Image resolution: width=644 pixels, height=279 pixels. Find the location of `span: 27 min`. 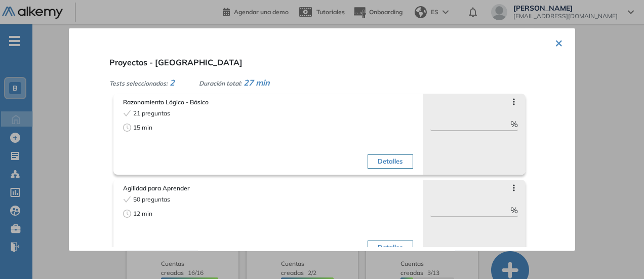

span: 27 min is located at coordinates (257, 82).